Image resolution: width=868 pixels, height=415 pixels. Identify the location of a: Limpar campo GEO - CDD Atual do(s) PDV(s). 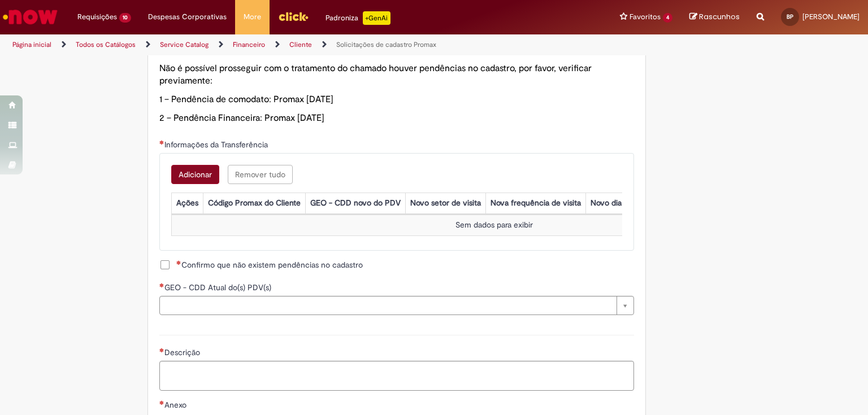
(397, 306).